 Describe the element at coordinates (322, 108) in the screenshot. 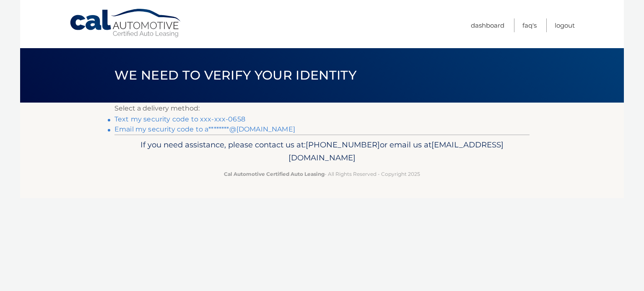

I see `p: Select a delivery method:` at that location.